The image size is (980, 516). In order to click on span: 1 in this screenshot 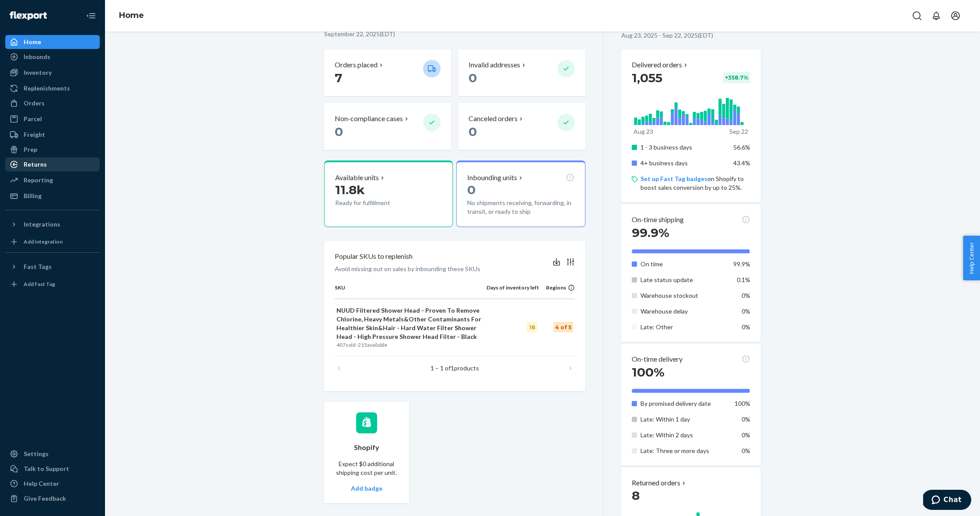, I will do `click(453, 368)`.